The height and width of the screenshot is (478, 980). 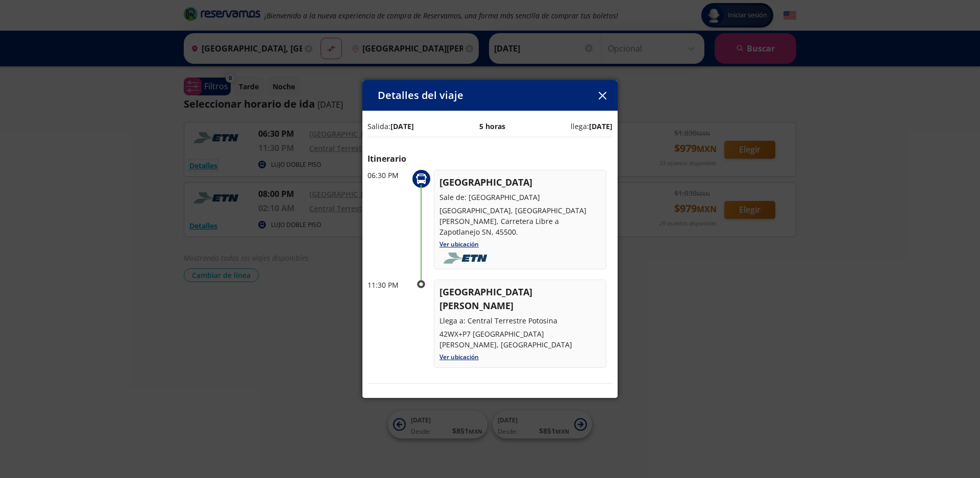 I want to click on p: 5 horas, so click(x=492, y=126).